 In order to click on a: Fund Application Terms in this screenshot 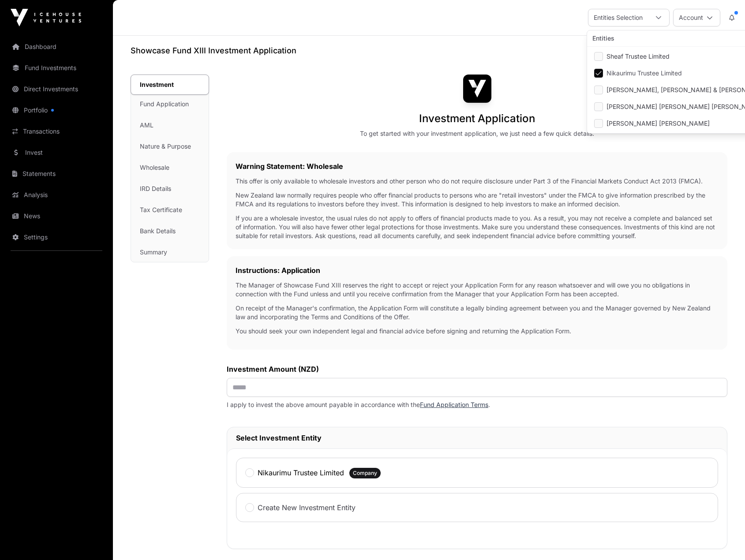, I will do `click(454, 404)`.